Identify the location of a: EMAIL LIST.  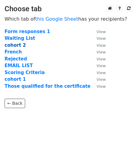
(19, 66).